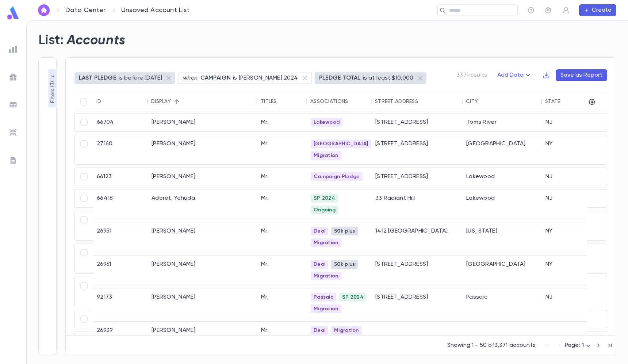 This screenshot has width=628, height=364. Describe the element at coordinates (492, 345) in the screenshot. I see `p: Showing 1 - 50 of 3,371 accounts` at that location.